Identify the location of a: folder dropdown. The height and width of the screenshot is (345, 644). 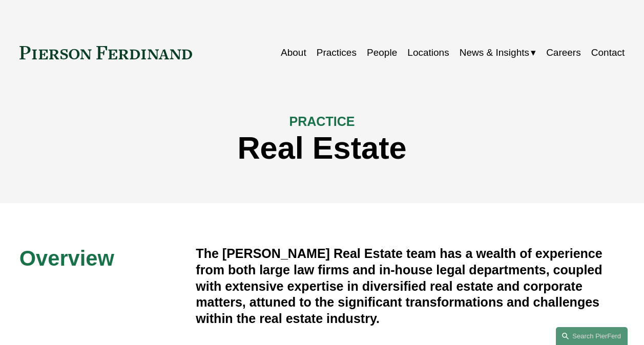
(498, 53).